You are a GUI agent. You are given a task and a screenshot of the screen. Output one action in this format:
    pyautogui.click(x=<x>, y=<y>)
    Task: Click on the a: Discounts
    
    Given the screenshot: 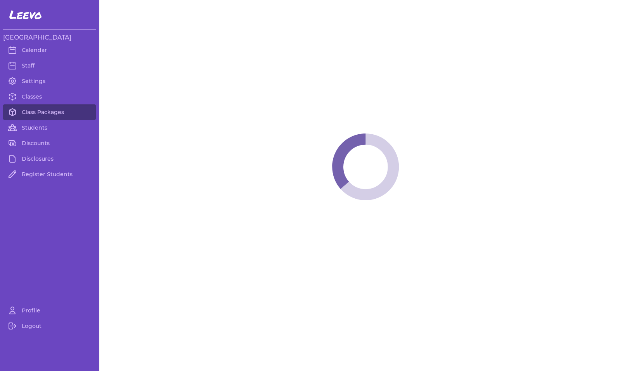 What is the action you would take?
    pyautogui.click(x=49, y=143)
    